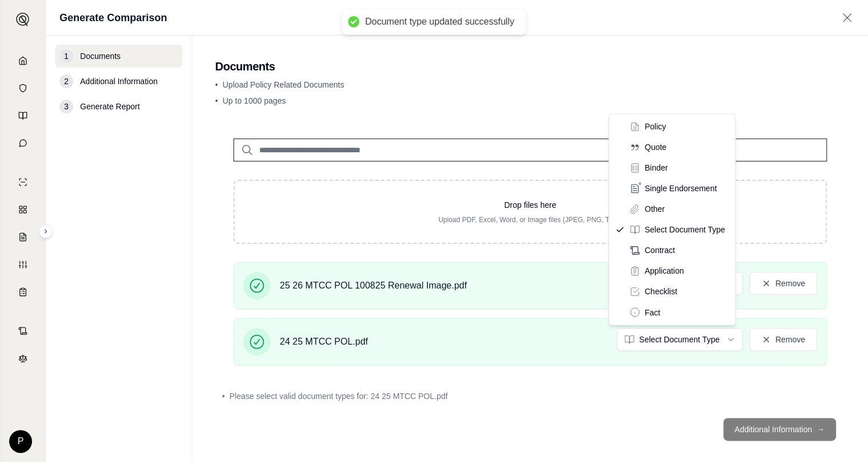  I want to click on span: Checklist, so click(660, 292).